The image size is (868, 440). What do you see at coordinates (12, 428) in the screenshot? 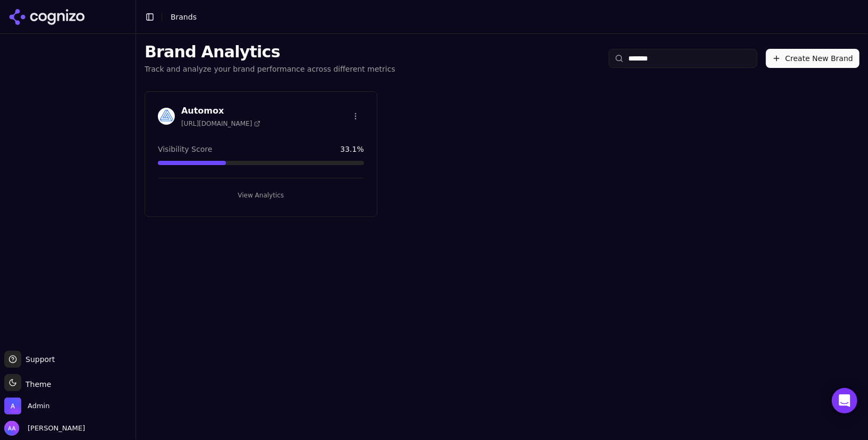
I see `img: Alp Aysan` at bounding box center [12, 428].